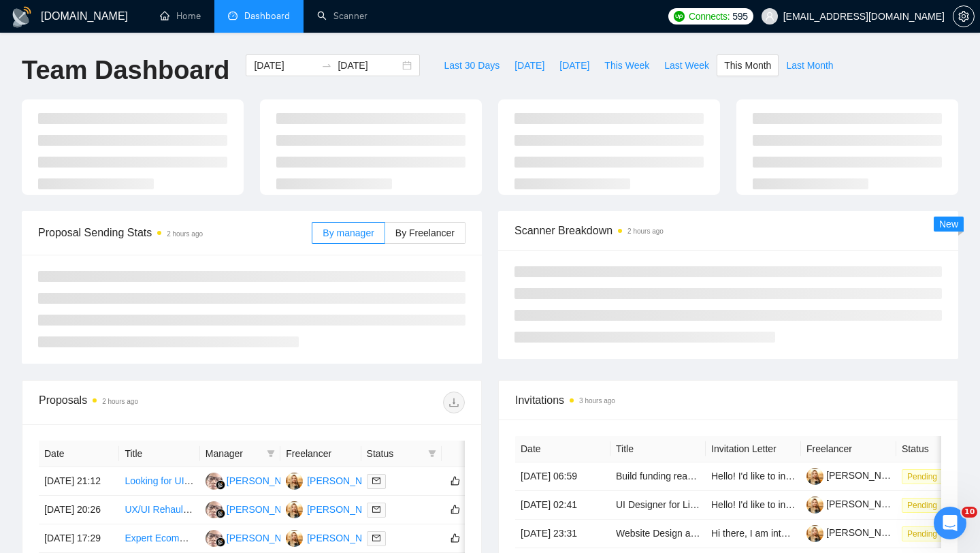 Image resolution: width=980 pixels, height=553 pixels. I want to click on span: 595, so click(740, 16).